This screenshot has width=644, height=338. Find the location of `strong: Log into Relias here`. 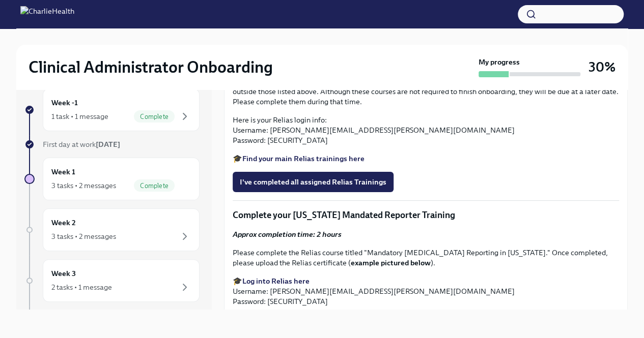

strong: Log into Relias here is located at coordinates (276, 281).